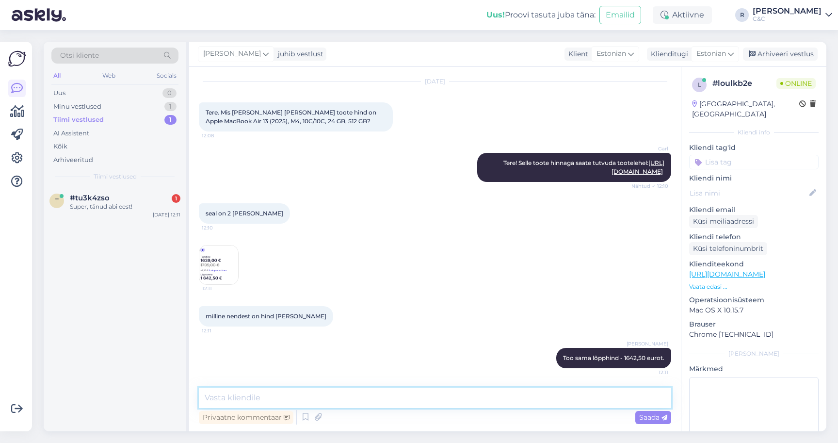 This screenshot has width=838, height=443. What do you see at coordinates (220, 227) in the screenshot?
I see `span: 12:10` at bounding box center [220, 227].